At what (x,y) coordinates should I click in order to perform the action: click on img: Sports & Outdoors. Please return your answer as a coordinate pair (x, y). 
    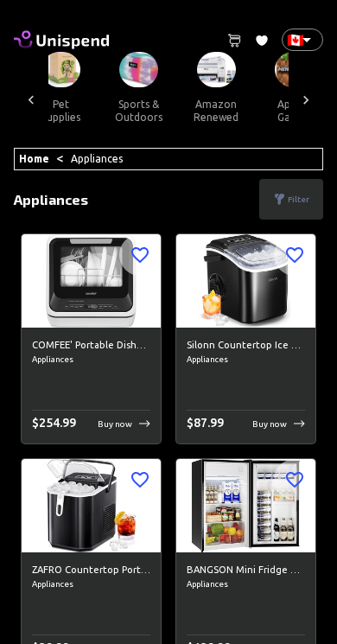
    Looking at the image, I should click on (138, 69).